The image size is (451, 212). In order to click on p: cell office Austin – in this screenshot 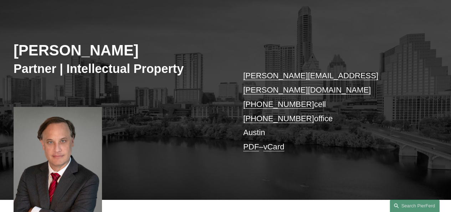, I will do `click(331, 111)`.